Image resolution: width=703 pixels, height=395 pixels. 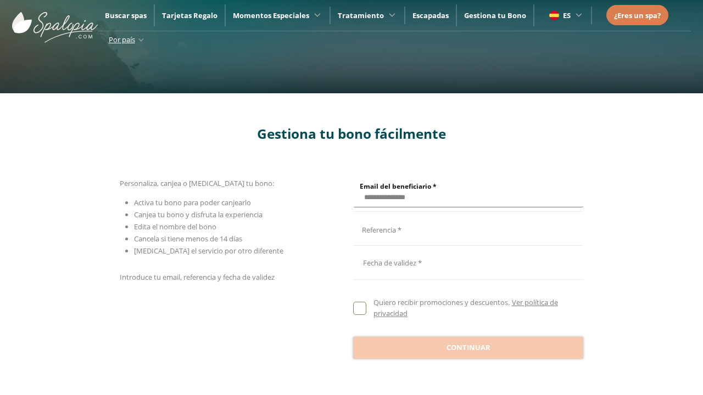 I want to click on span: Canjea tu bono y disfruta la experiencia, so click(x=198, y=215).